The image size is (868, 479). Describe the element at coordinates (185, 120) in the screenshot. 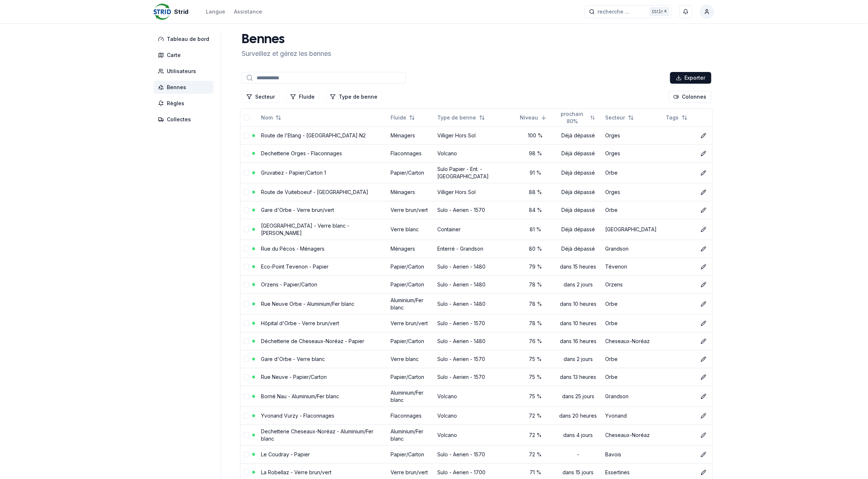

I see `a: Collectes` at that location.